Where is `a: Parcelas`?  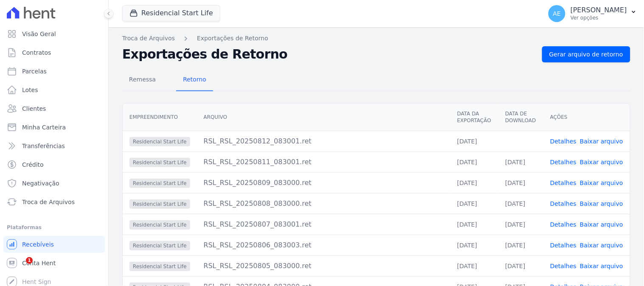 a: Parcelas is located at coordinates (54, 71).